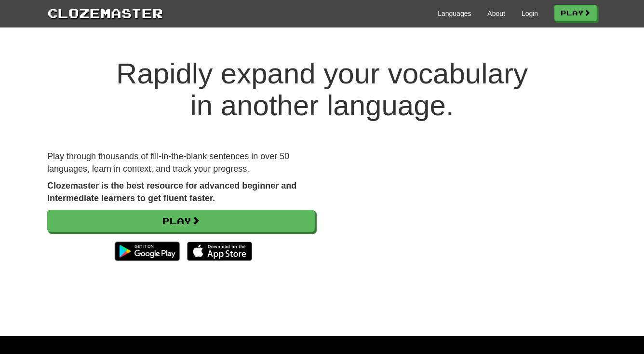 The width and height of the screenshot is (644, 354). I want to click on a: Login, so click(530, 14).